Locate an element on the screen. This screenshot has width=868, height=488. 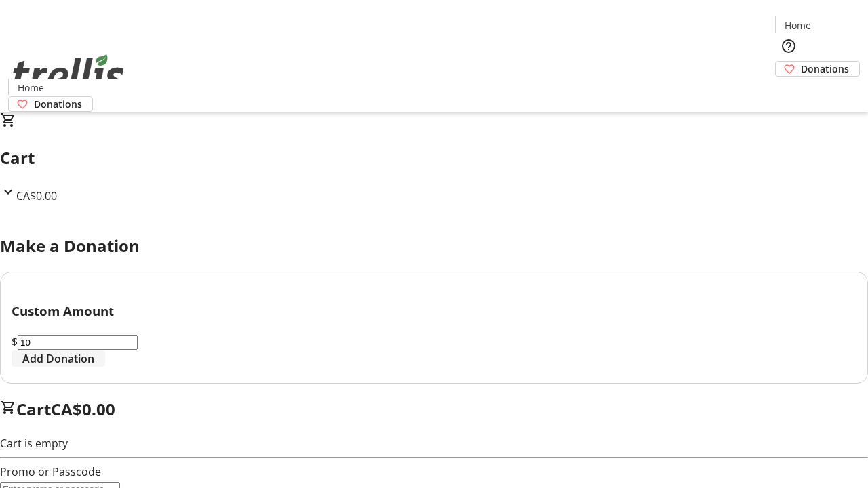
h3: Custom Amount is located at coordinates (434, 311).